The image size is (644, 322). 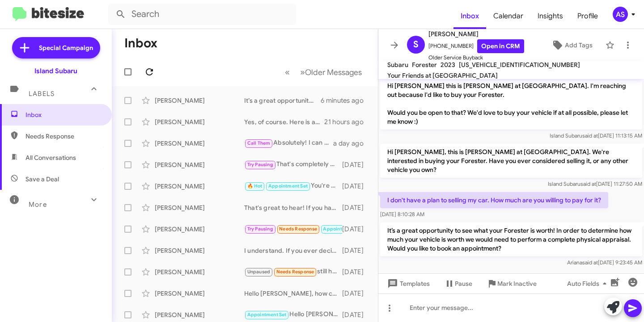 I want to click on span: 🔥 Hot, so click(x=255, y=186).